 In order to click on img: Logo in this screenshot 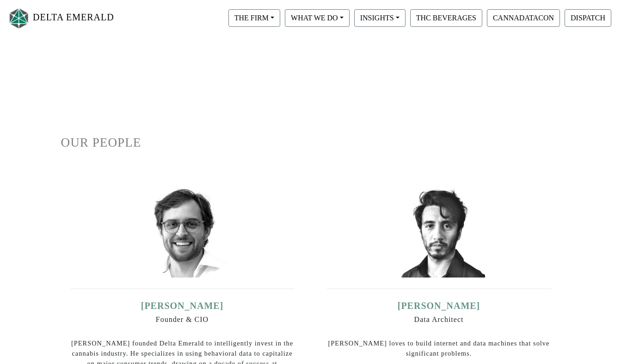, I will do `click(19, 18)`.